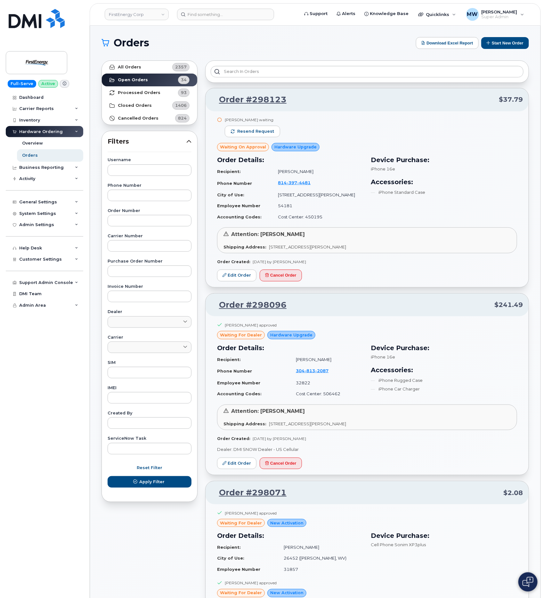 The width and height of the screenshot is (544, 598). What do you see at coordinates (131, 43) in the screenshot?
I see `span: Orders` at bounding box center [131, 43].